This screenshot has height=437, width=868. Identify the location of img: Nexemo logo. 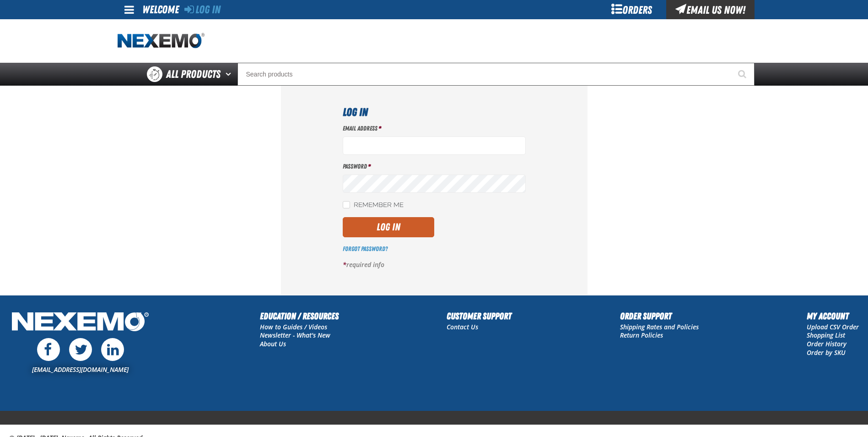
(161, 40).